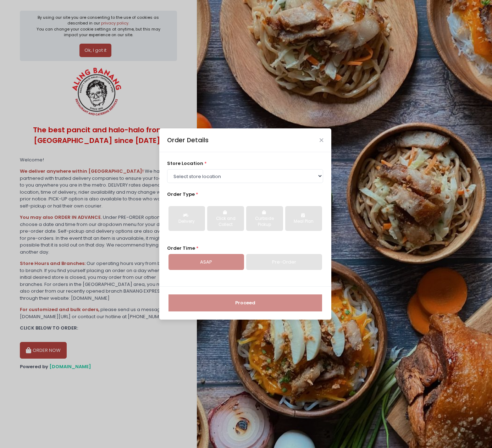  What do you see at coordinates (181, 194) in the screenshot?
I see `span: Order Type` at bounding box center [181, 194].